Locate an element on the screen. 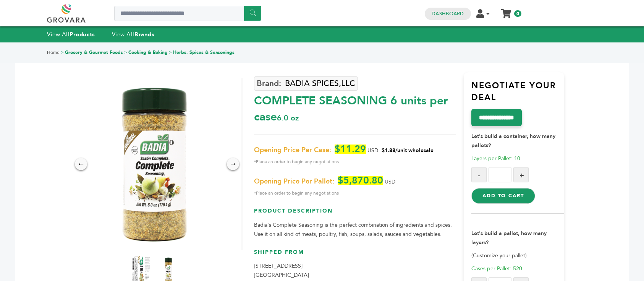  span: Opening Price Per Pallet: is located at coordinates (294, 181).